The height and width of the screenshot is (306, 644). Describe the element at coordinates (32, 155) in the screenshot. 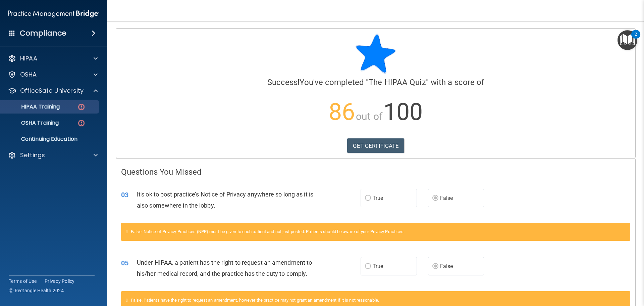

I see `p: Settings` at that location.